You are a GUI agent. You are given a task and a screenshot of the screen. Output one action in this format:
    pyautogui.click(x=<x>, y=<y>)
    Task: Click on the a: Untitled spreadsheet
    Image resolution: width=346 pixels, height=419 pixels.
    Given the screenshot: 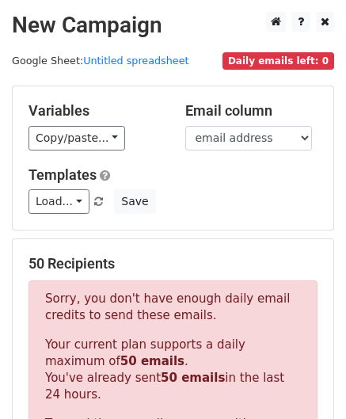 What is the action you would take?
    pyautogui.click(x=136, y=60)
    